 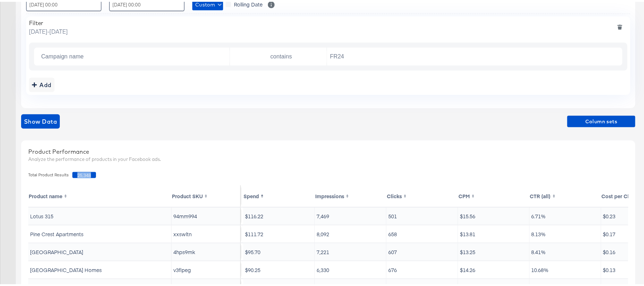 I want to click on td: 6.71%, so click(x=566, y=214).